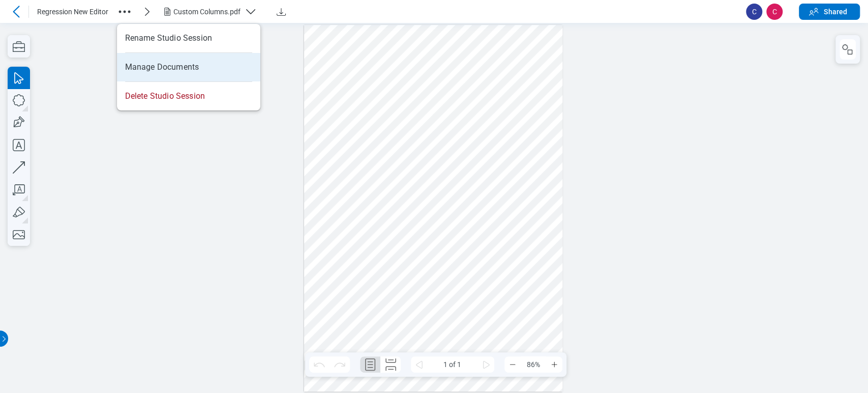 Image resolution: width=868 pixels, height=393 pixels. What do you see at coordinates (829, 11) in the screenshot?
I see `button: Shared` at bounding box center [829, 11].